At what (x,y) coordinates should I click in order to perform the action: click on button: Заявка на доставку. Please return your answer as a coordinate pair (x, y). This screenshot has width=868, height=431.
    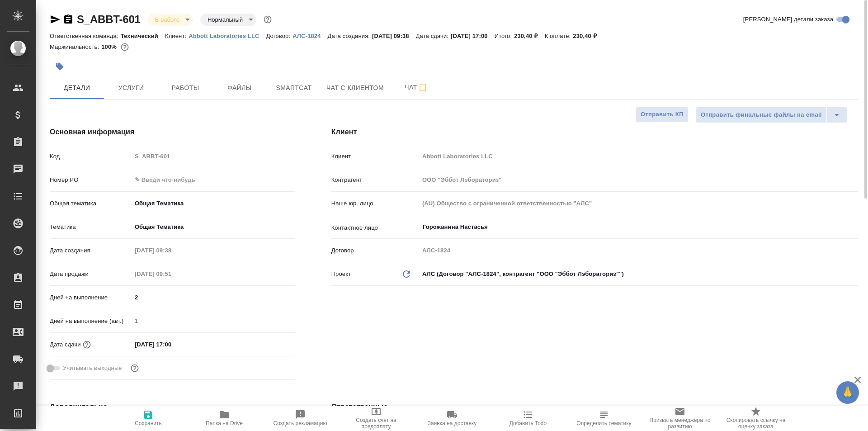
    Looking at the image, I should click on (452, 418).